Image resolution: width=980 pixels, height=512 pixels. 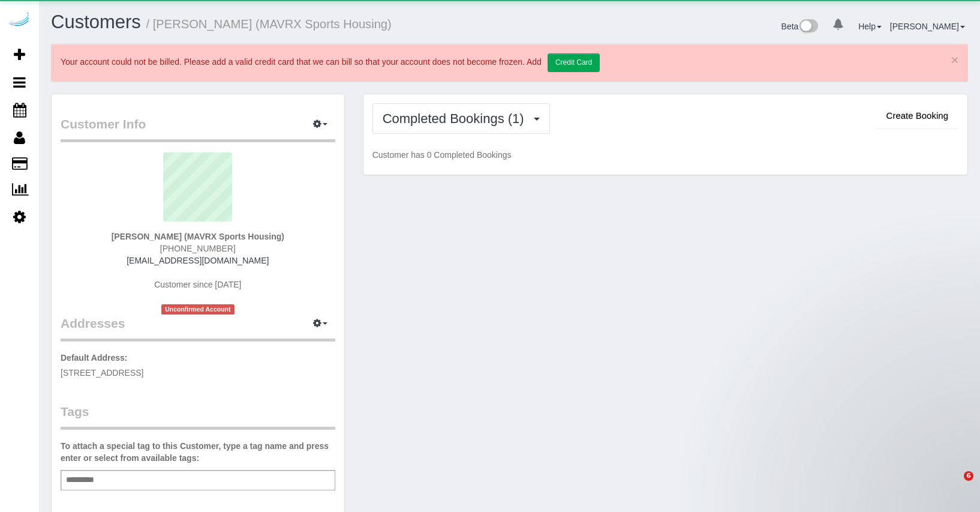 I want to click on a: Beta, so click(x=800, y=27).